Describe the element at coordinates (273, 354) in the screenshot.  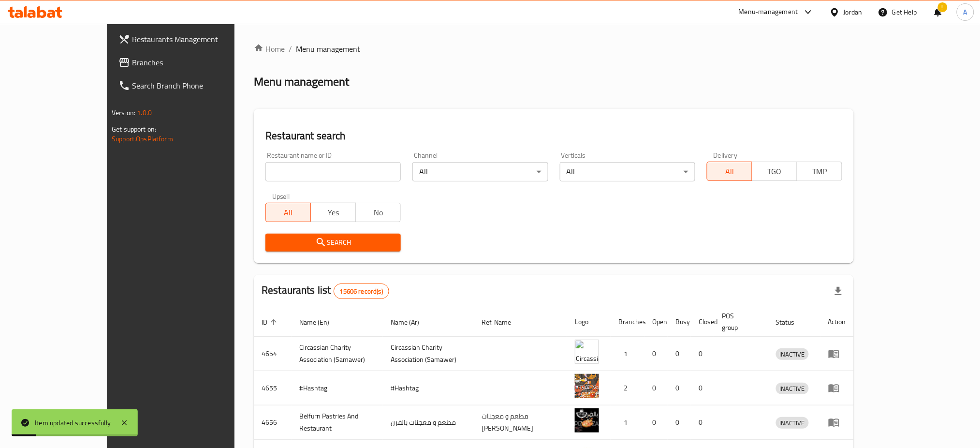
I see `td: 4654` at that location.